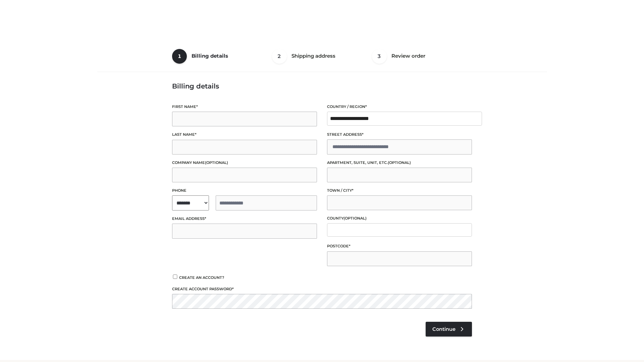  I want to click on label: Postcode, so click(400, 246).